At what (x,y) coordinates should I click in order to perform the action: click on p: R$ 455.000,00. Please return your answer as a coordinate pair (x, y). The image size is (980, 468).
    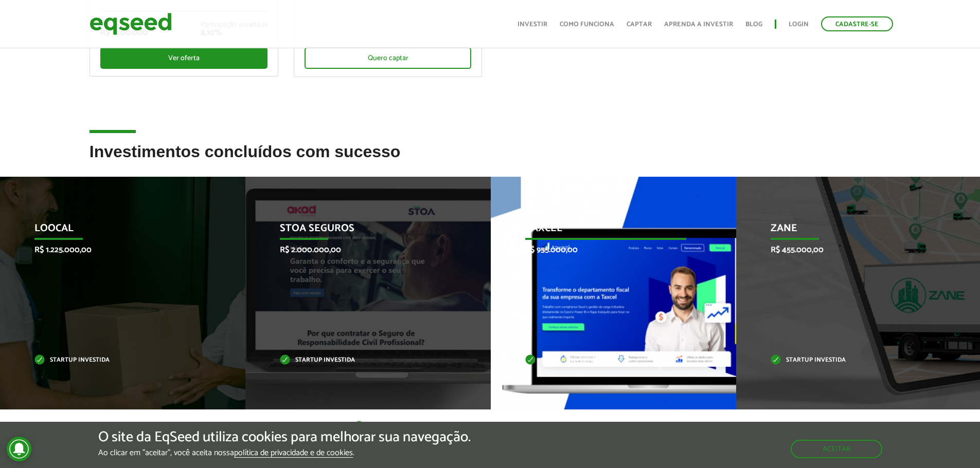
    Looking at the image, I should click on (851, 250).